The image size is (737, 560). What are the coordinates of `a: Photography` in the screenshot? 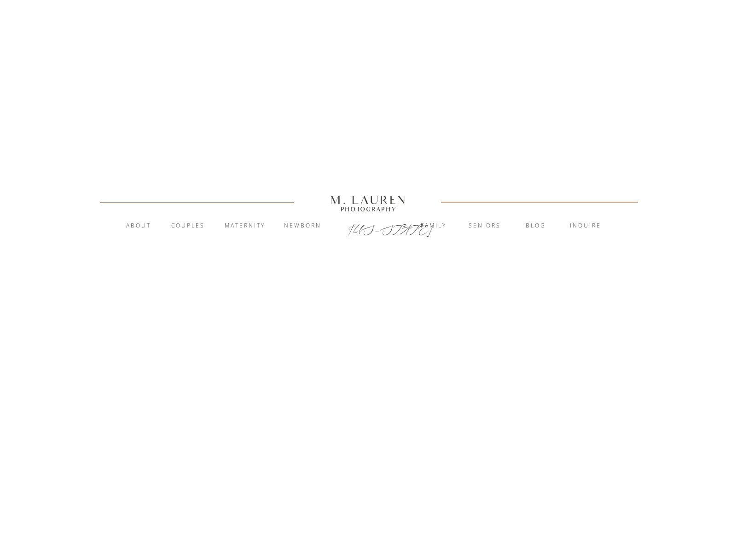 It's located at (368, 209).